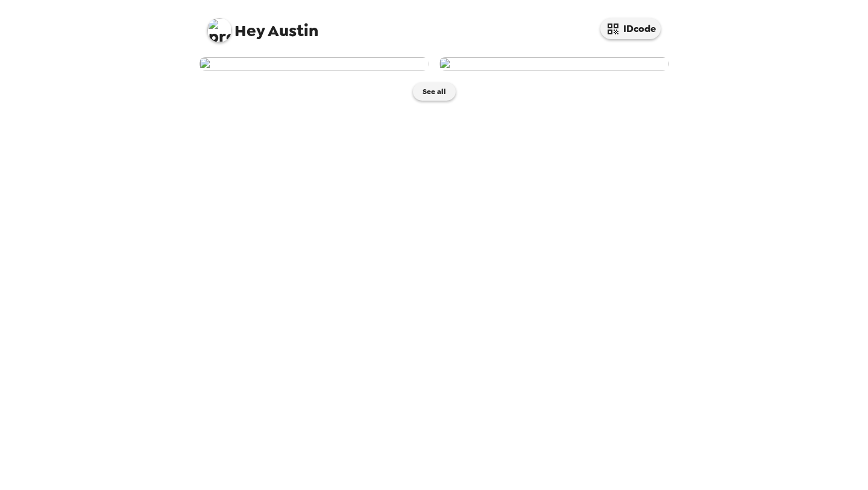  Describe the element at coordinates (631, 29) in the screenshot. I see `button: IDcode` at that location.